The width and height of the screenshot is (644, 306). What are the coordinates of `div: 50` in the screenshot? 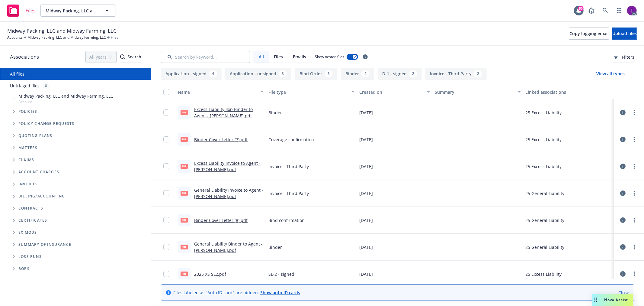 It's located at (581, 8).